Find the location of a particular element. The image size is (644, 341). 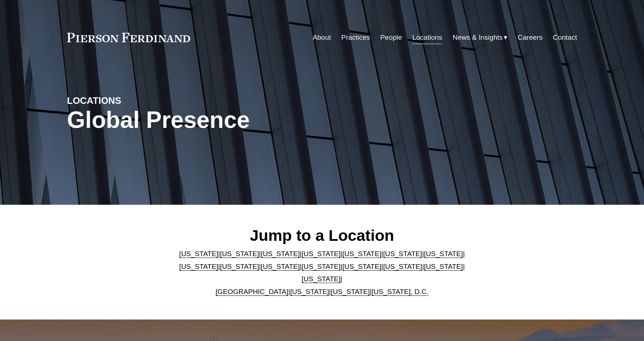

h4: LOCATIONS is located at coordinates (131, 100).